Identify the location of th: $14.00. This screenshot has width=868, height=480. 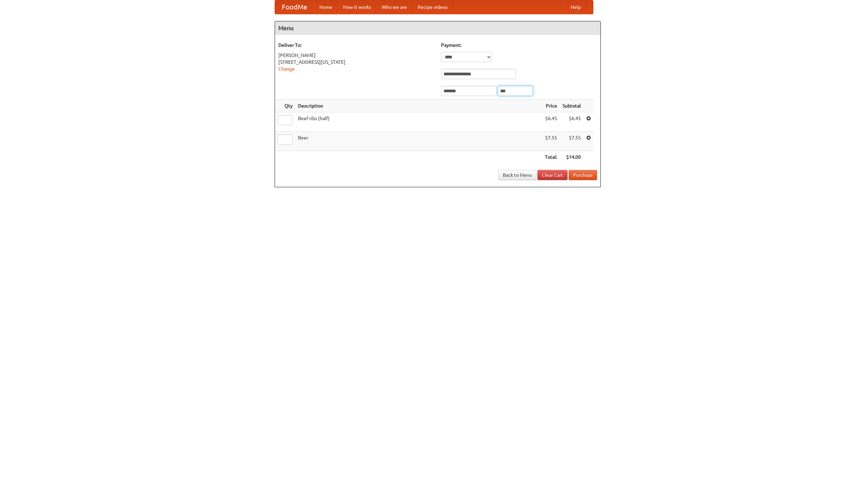
(572, 157).